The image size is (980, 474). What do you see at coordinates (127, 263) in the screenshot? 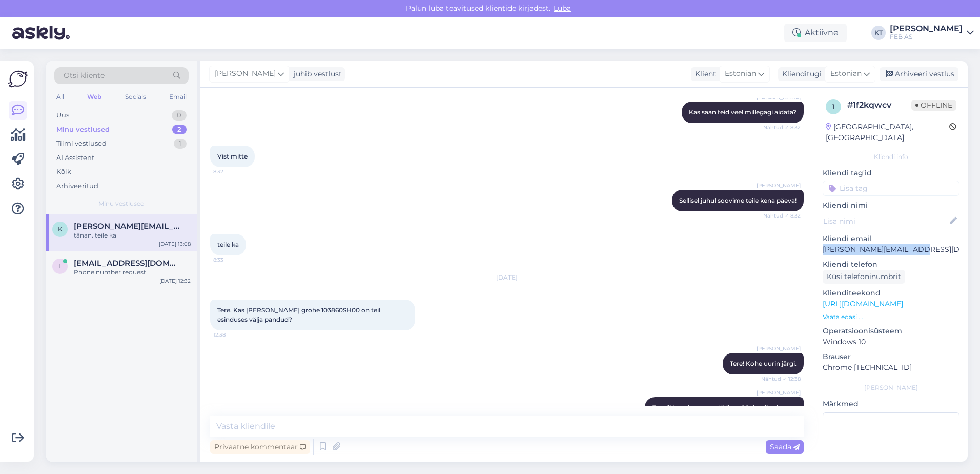
I see `span: Lallkristel96@gmail.com` at bounding box center [127, 263].